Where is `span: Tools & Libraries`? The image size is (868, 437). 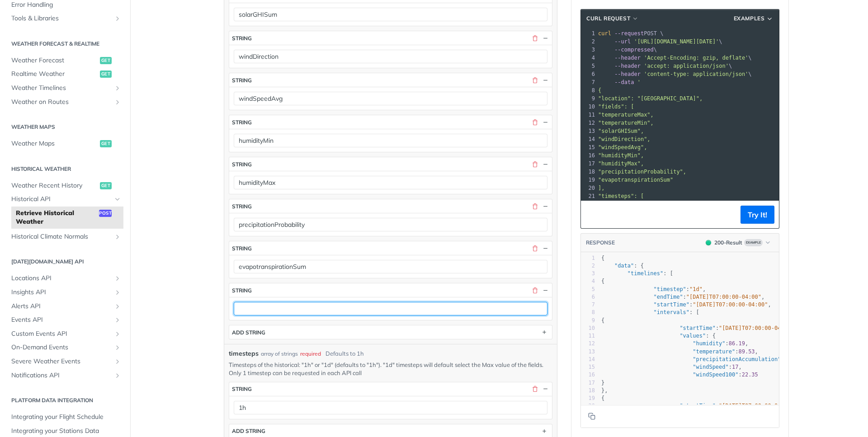 span: Tools & Libraries is located at coordinates (61, 19).